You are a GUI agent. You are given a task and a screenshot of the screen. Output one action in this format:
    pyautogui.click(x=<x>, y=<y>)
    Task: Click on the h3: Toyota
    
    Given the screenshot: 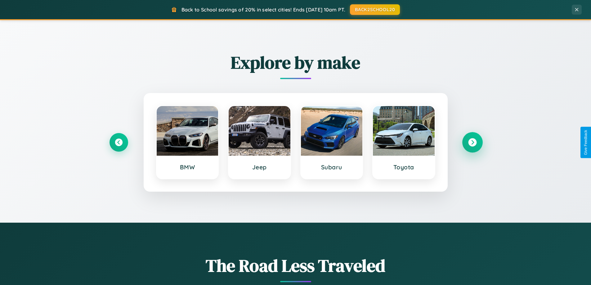 What is the action you would take?
    pyautogui.click(x=403, y=167)
    